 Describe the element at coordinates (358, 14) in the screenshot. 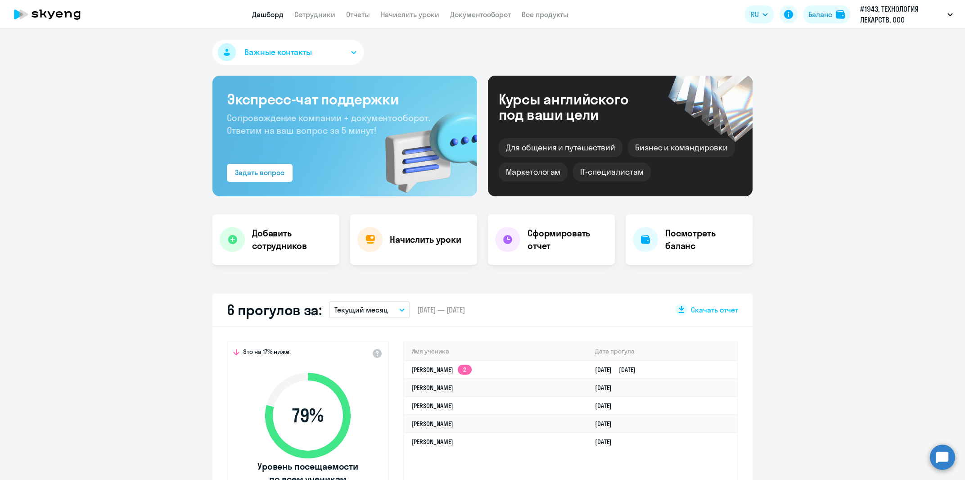

I see `a: Отчеты` at that location.